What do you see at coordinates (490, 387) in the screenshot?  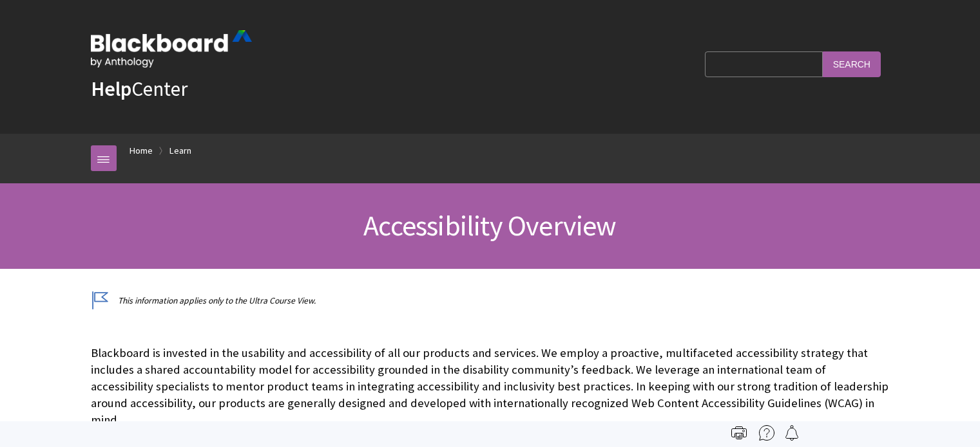 I see `p: Blackboard is invested in the usability and accessibility of all our products and services. We em...` at bounding box center [490, 387].